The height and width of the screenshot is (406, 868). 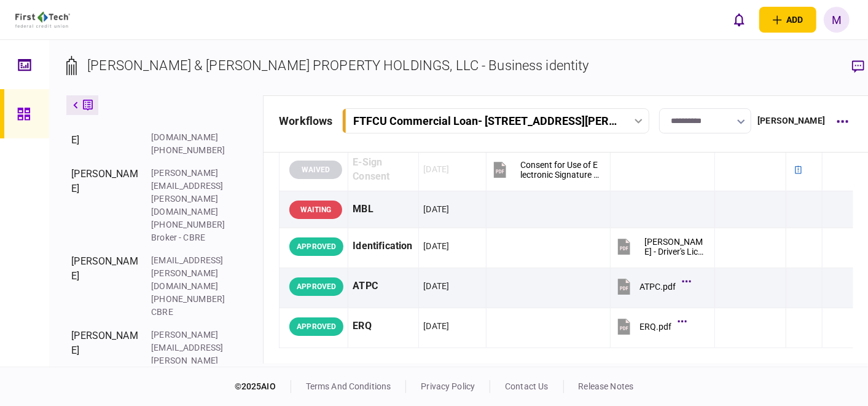 I want to click on div: MBL, so click(x=383, y=209).